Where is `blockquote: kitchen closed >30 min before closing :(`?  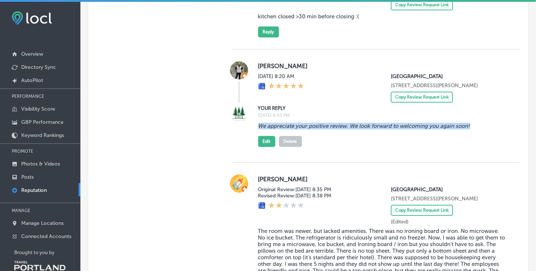 blockquote: kitchen closed >30 min before closing :( is located at coordinates (383, 16).